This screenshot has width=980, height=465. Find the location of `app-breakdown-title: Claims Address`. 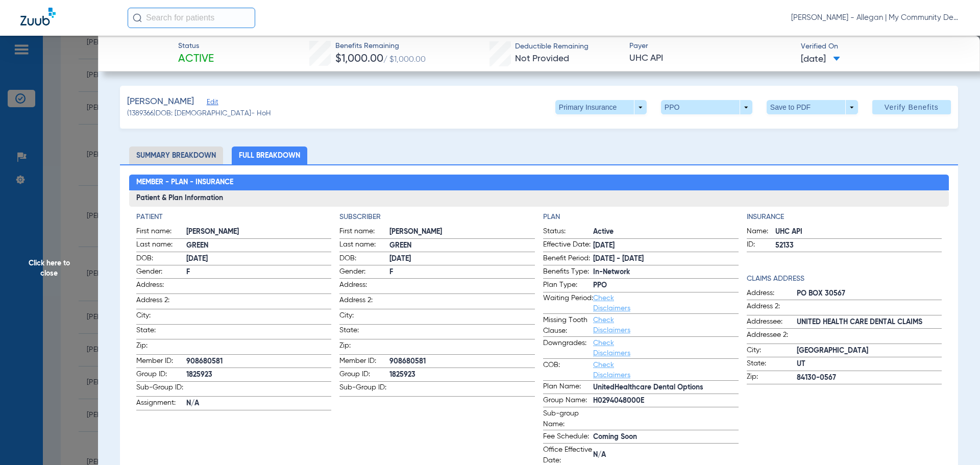

app-breakdown-title: Claims Address is located at coordinates (844, 279).